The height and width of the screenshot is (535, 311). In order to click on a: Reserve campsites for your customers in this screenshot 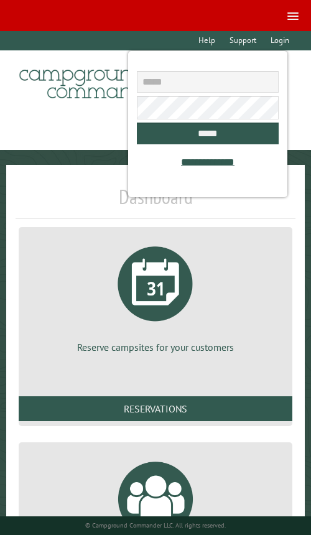, I will do `click(156, 296)`.